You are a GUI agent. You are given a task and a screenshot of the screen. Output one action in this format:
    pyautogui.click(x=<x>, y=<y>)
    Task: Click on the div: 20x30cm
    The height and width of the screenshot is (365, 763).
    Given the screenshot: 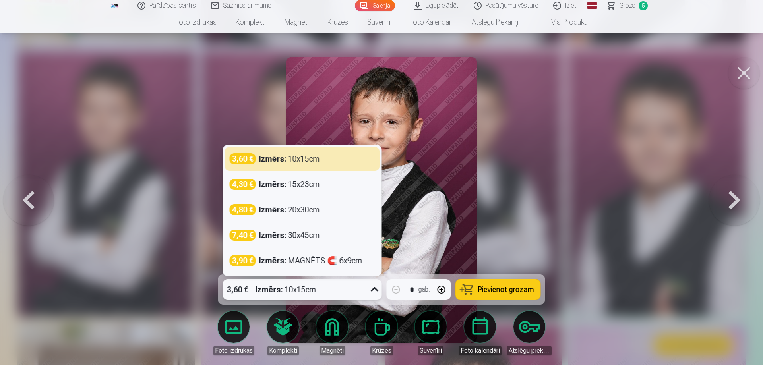 What is the action you would take?
    pyautogui.click(x=289, y=210)
    